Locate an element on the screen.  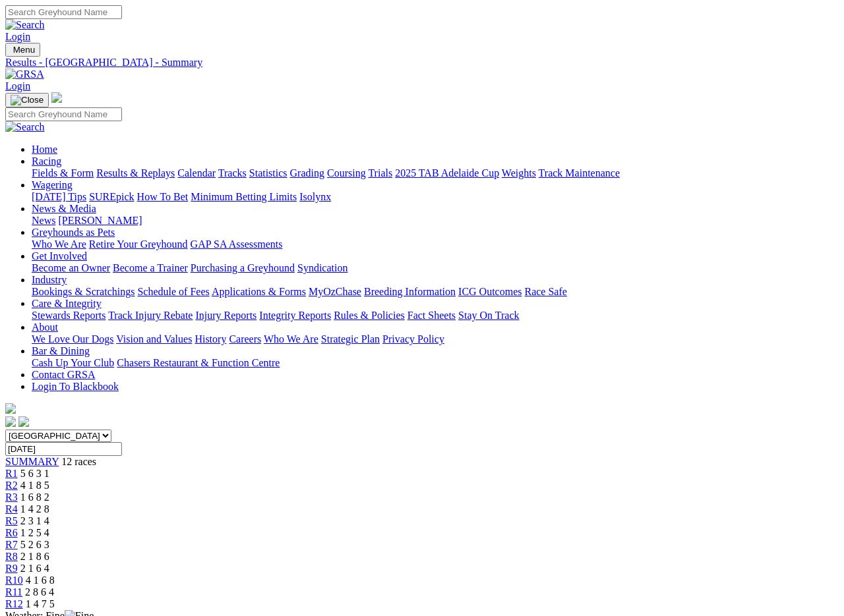
a: Chasers Restaurant & Function Centre is located at coordinates (198, 363).